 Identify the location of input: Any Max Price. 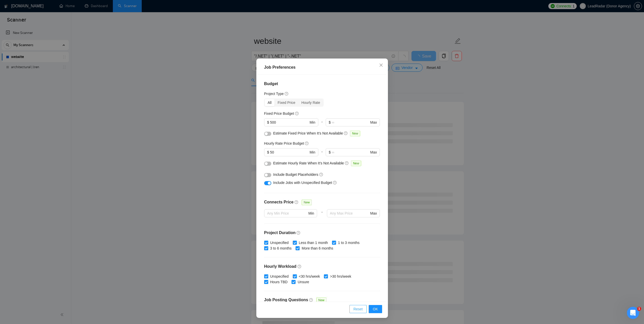
(350, 213).